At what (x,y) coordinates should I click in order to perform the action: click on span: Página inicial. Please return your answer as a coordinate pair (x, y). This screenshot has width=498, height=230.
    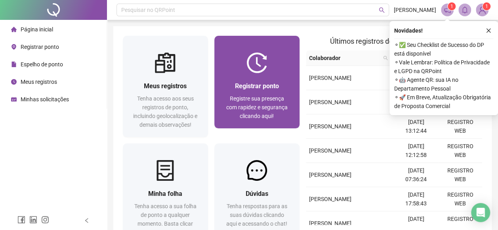
    Looking at the image, I should click on (37, 29).